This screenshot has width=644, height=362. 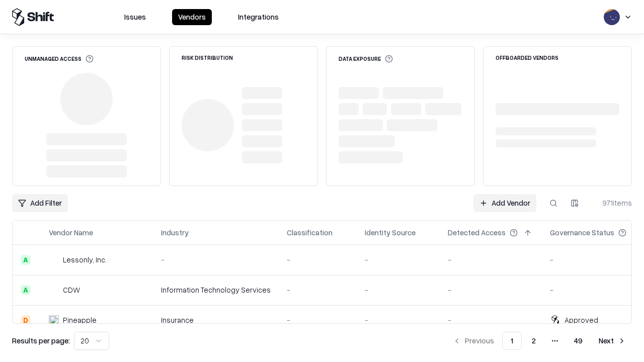 What do you see at coordinates (79, 320) in the screenshot?
I see `div: Pineapple` at bounding box center [79, 320].